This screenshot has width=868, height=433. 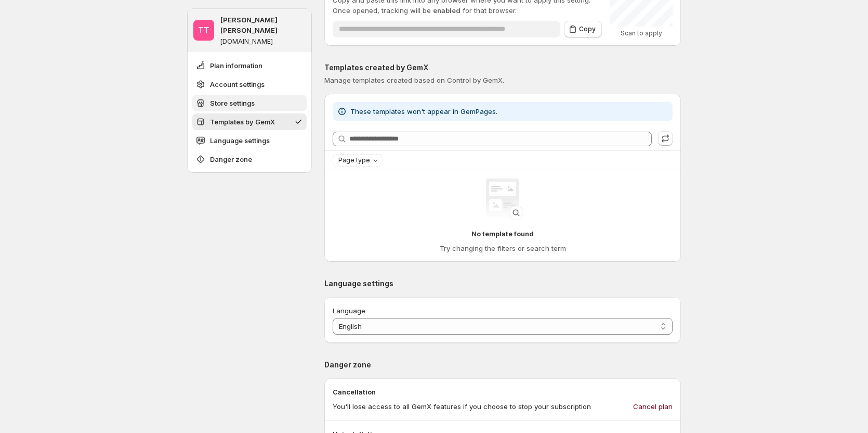 I want to click on button: Store settings, so click(x=249, y=103).